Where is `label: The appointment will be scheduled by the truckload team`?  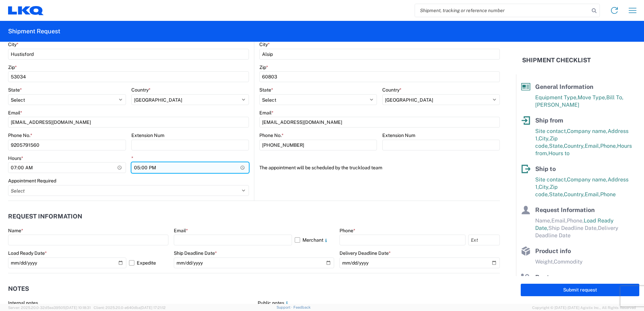 label: The appointment will be scheduled by the truckload team is located at coordinates (320, 168).